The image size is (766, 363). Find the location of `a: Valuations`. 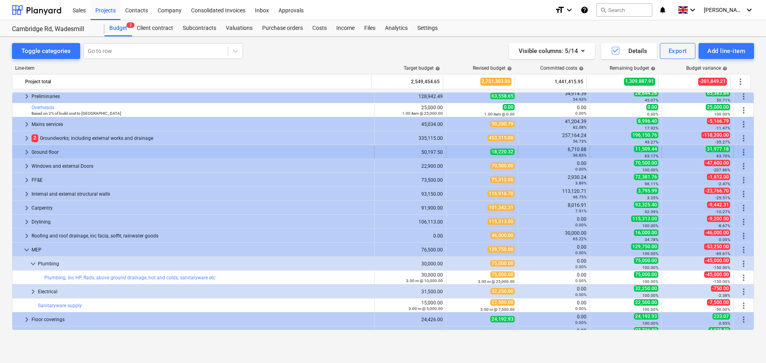

a: Valuations is located at coordinates (239, 28).